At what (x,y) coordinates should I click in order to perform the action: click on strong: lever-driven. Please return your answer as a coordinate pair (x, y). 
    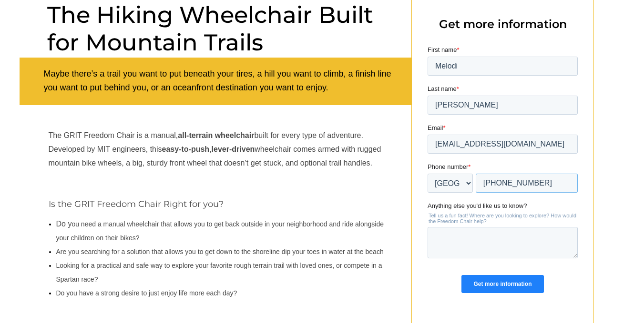
    Looking at the image, I should click on (233, 149).